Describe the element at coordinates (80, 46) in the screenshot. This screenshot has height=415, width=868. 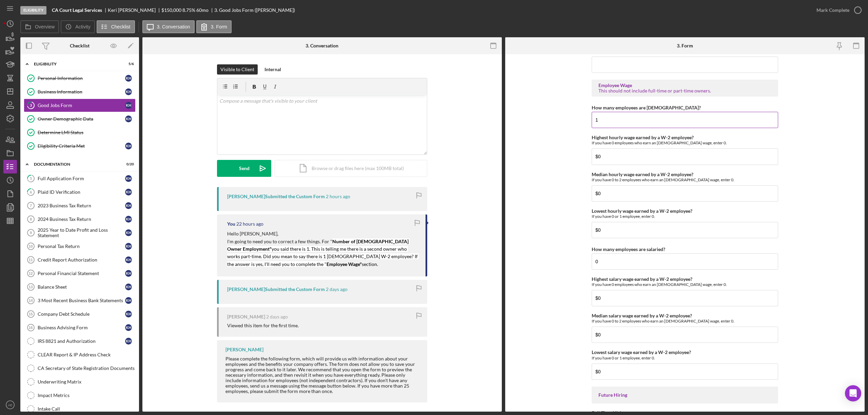
I see `div: Checklist` at that location.